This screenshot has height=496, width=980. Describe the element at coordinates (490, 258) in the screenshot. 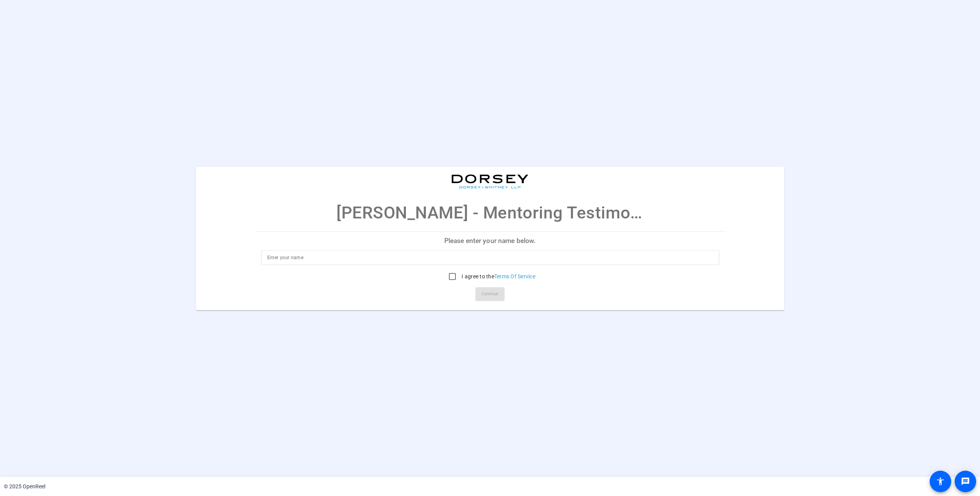

I see `input: Enter your name` at that location.